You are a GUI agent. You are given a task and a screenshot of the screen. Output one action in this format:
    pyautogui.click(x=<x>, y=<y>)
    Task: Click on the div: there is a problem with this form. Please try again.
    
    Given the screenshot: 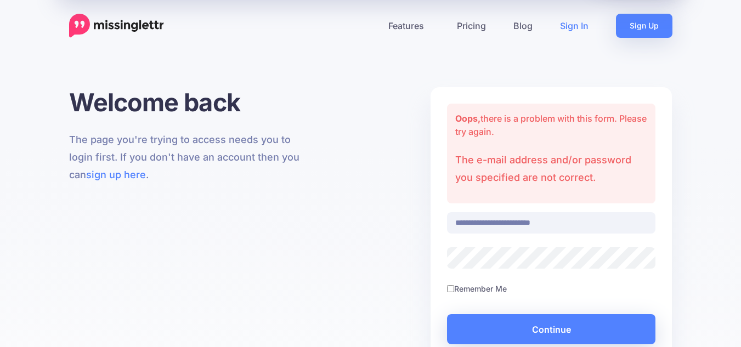 What is the action you would take?
    pyautogui.click(x=551, y=153)
    